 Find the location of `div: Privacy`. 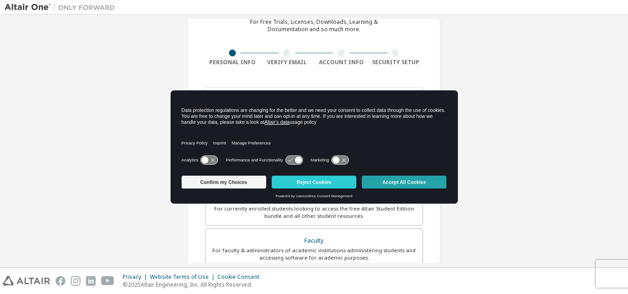

div: Privacy is located at coordinates (136, 277).